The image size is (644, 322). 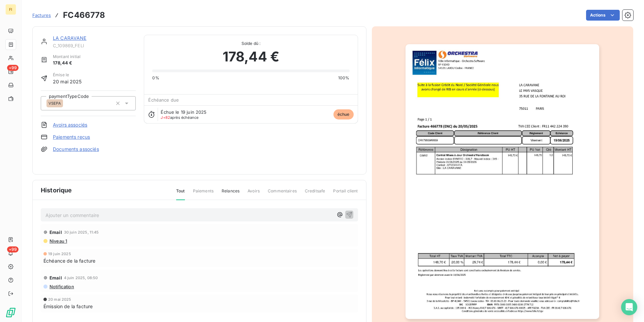 What do you see at coordinates (166, 117) in the screenshot?
I see `span: J+82` at bounding box center [166, 117].